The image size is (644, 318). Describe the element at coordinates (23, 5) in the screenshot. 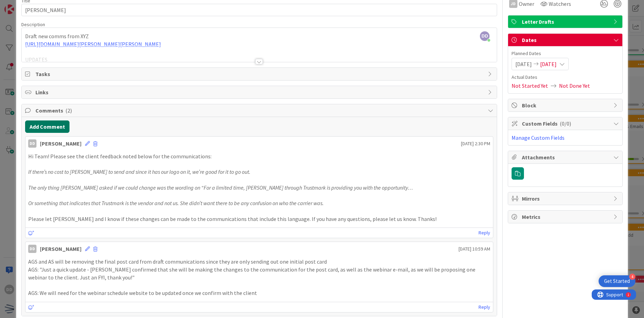

I see `span: Support` at that location.